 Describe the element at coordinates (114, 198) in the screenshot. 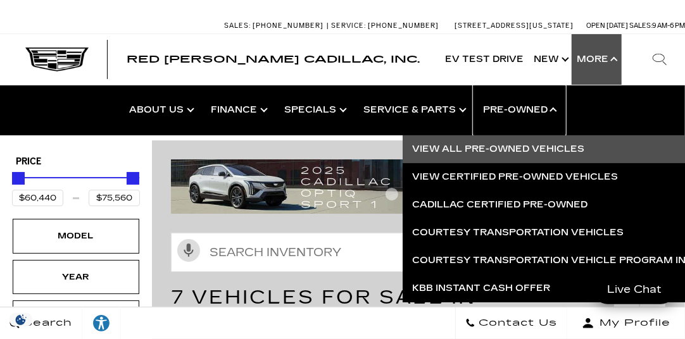

I see `input: Maximum` at that location.